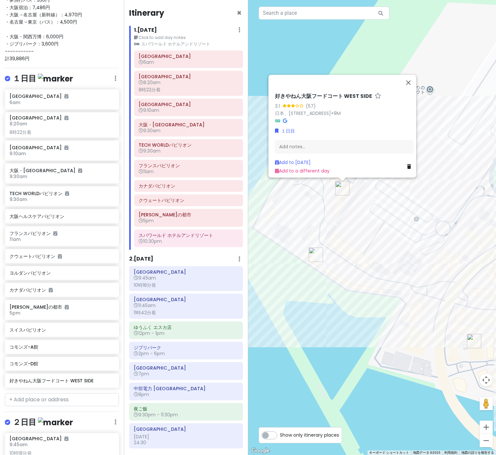 This screenshot has width=496, height=455. What do you see at coordinates (261, 451) in the screenshot?
I see `a: Google マップでこの地域を開きます（新しいウィンドウが開きます）` at bounding box center [261, 451].